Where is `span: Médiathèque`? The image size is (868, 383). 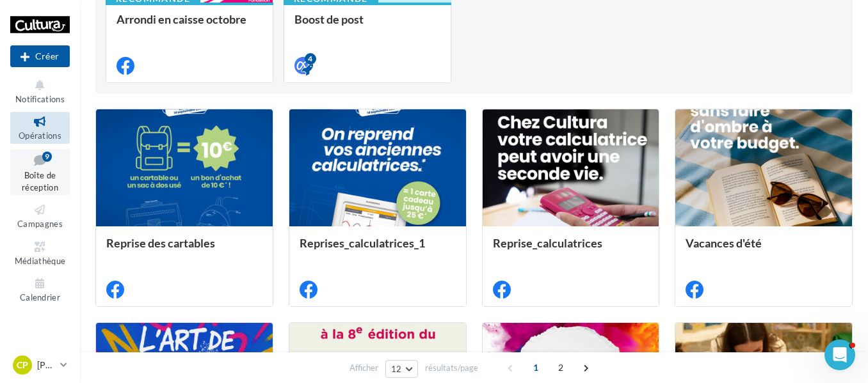 span: Médiathèque is located at coordinates (40, 261).